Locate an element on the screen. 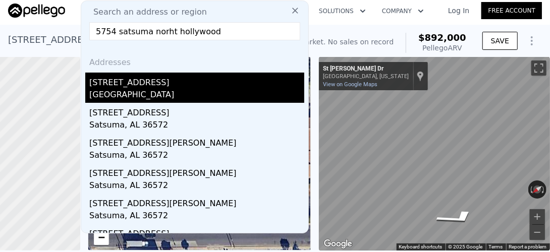 This screenshot has height=252, width=550. span: $892,000 is located at coordinates (442, 37).